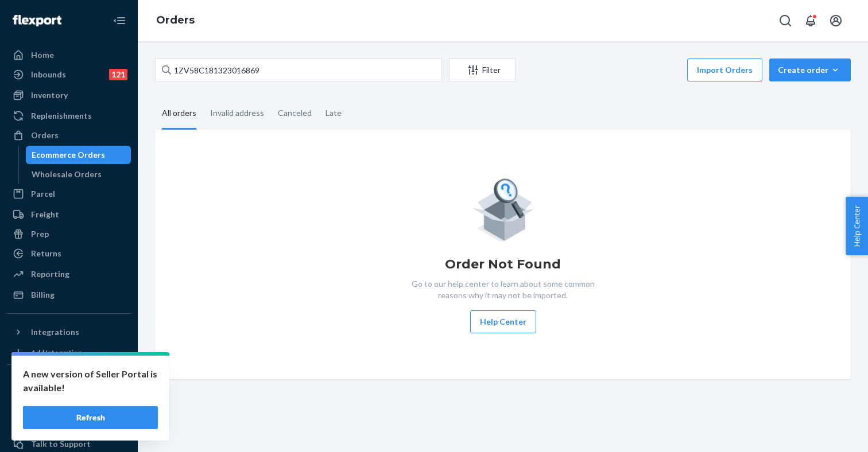 This screenshot has height=452, width=868. What do you see at coordinates (69, 55) in the screenshot?
I see `a: Home` at bounding box center [69, 55].